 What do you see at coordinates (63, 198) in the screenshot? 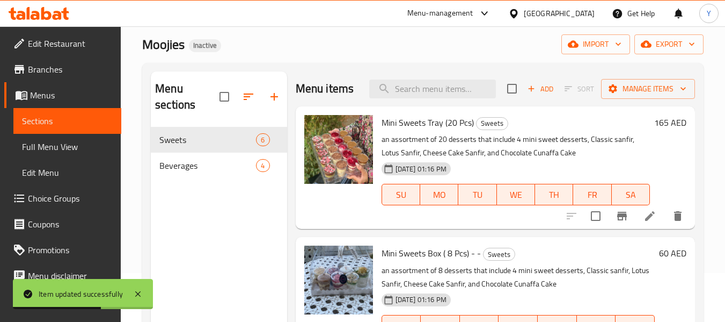
I see `a: Choice Groups` at bounding box center [63, 198].